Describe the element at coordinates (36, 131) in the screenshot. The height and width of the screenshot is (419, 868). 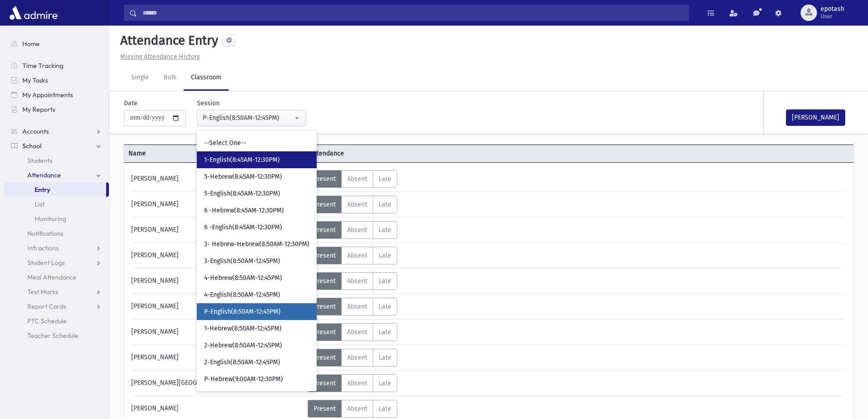
I see `span: Accounts` at that location.